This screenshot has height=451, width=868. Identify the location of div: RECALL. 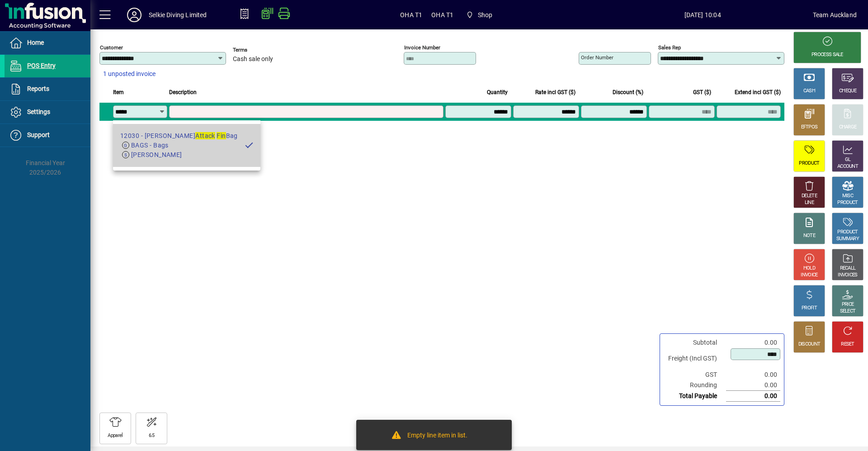
(847, 268).